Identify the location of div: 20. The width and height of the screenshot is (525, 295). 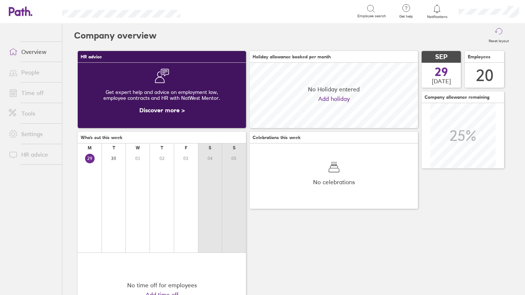
(485, 75).